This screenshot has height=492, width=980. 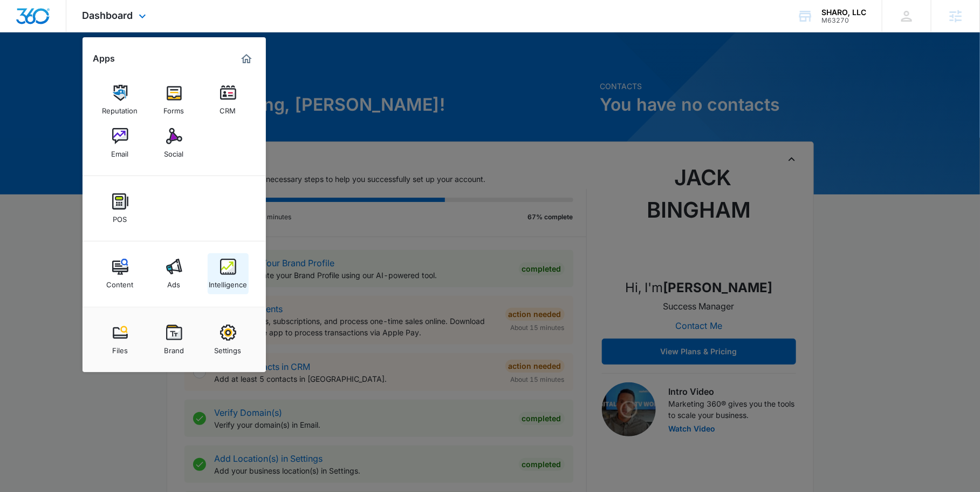 What do you see at coordinates (228, 340) in the screenshot?
I see `a: Settings` at bounding box center [228, 340].